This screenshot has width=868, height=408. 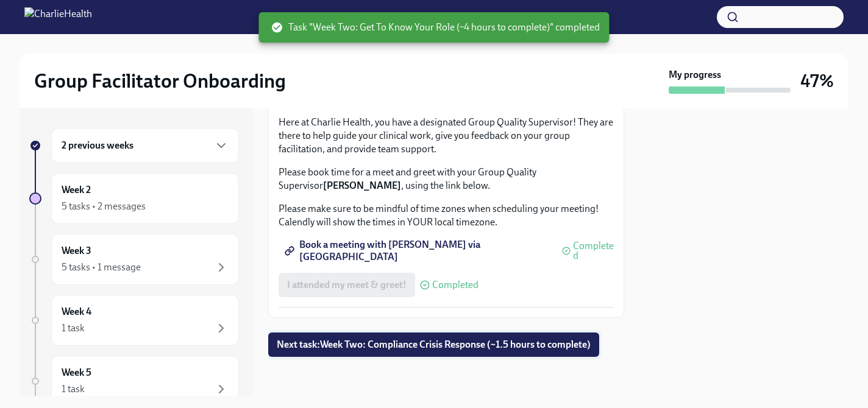 What do you see at coordinates (76, 372) in the screenshot?
I see `h6: Week 5` at bounding box center [76, 372].